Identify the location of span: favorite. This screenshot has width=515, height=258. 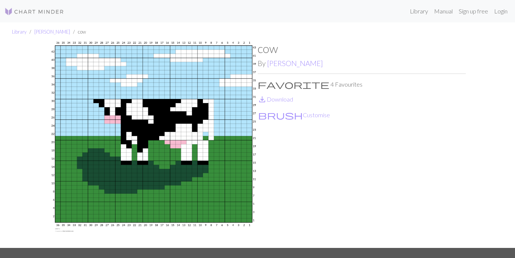
(293, 84).